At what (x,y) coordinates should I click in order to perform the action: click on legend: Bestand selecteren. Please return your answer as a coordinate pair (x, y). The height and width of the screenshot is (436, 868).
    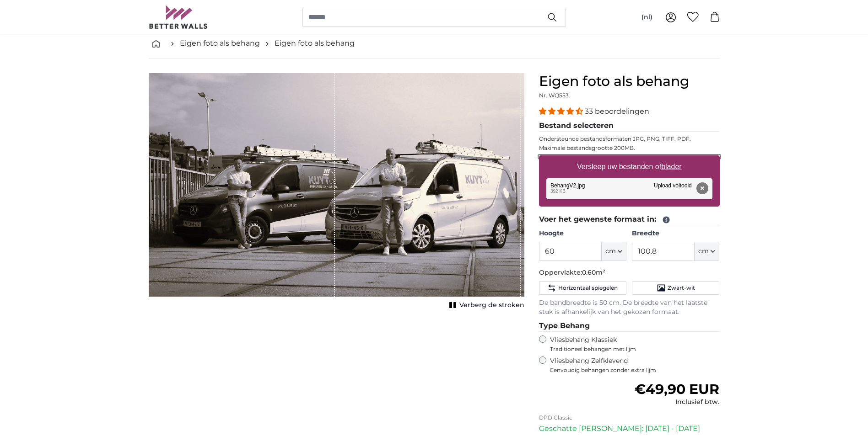
    Looking at the image, I should click on (630, 125).